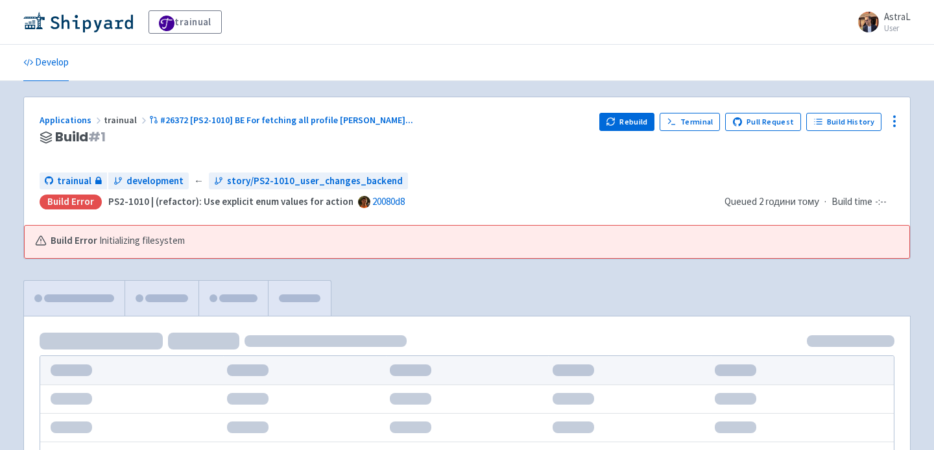 The image size is (934, 450). I want to click on small: User, so click(897, 28).